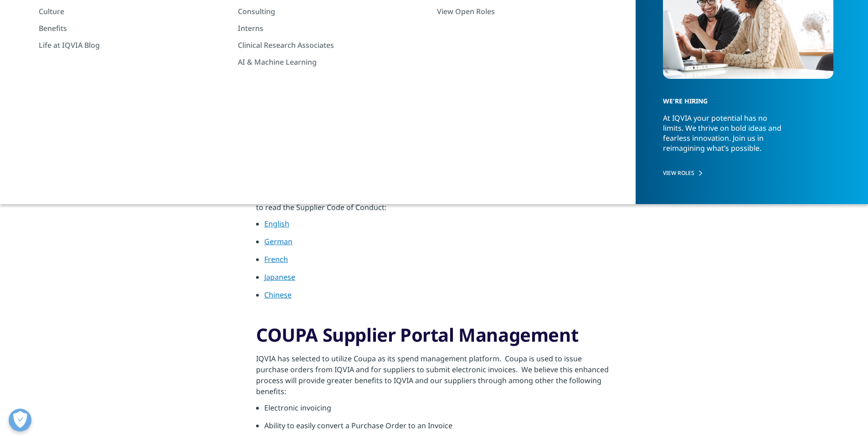  What do you see at coordinates (130, 28) in the screenshot?
I see `a: Benefits` at bounding box center [130, 28].